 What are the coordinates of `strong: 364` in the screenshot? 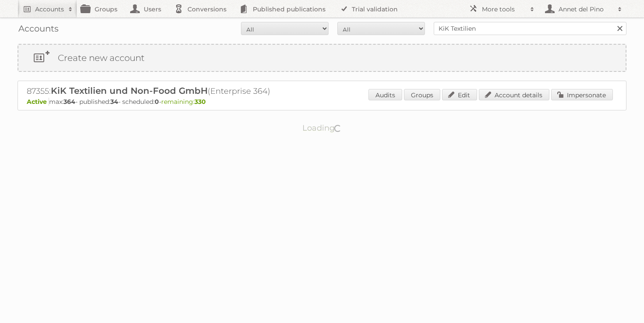 It's located at (69, 101).